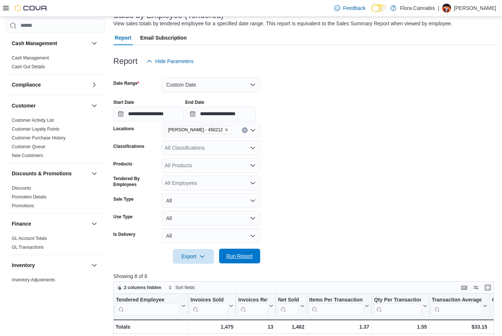 The height and width of the screenshot is (336, 502). Describe the element at coordinates (28, 248) in the screenshot. I see `span: GL Transactions` at that location.